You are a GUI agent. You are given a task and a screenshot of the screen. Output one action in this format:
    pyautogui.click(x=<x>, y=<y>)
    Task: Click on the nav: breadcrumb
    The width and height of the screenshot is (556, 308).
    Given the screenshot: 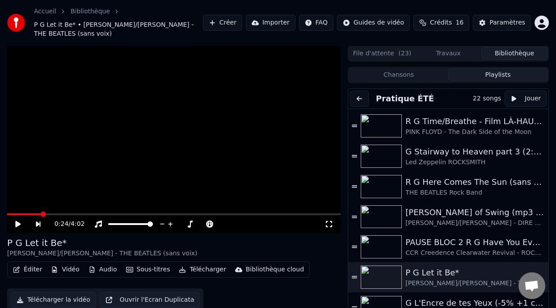 What is the action you would take?
    pyautogui.click(x=118, y=23)
    